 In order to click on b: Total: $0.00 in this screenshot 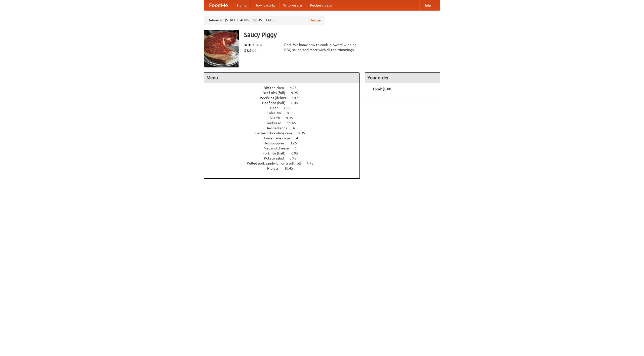, I will do `click(382, 89)`.